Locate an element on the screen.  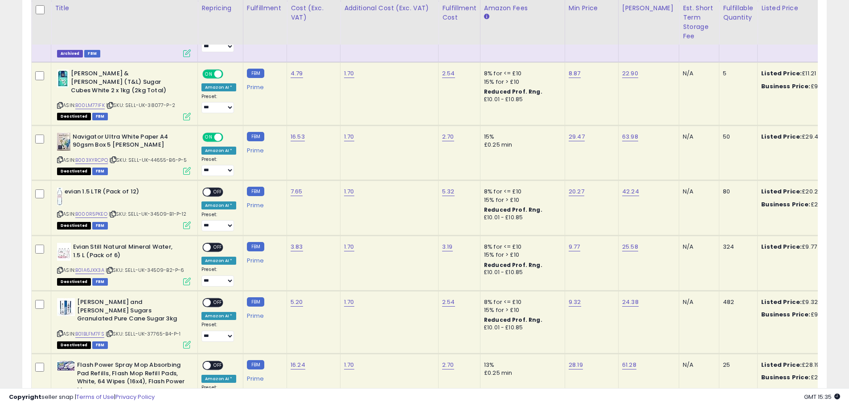
div: 80 is located at coordinates (737, 192).